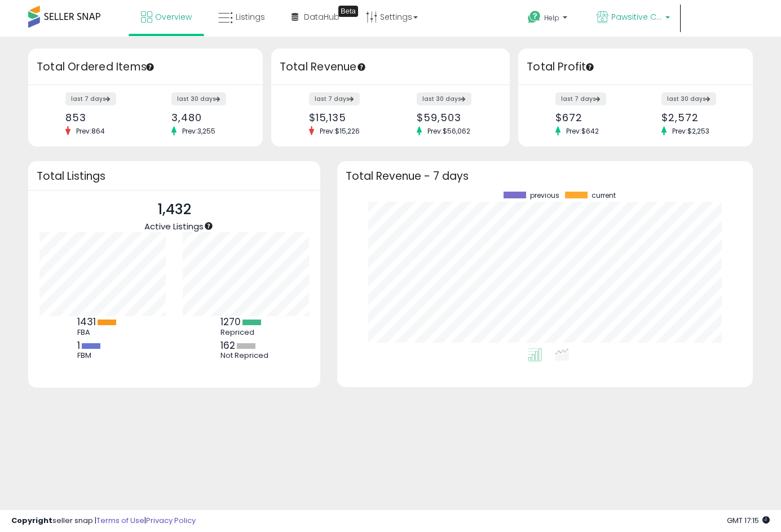  Describe the element at coordinates (174, 226) in the screenshot. I see `span: Active Listings` at that location.